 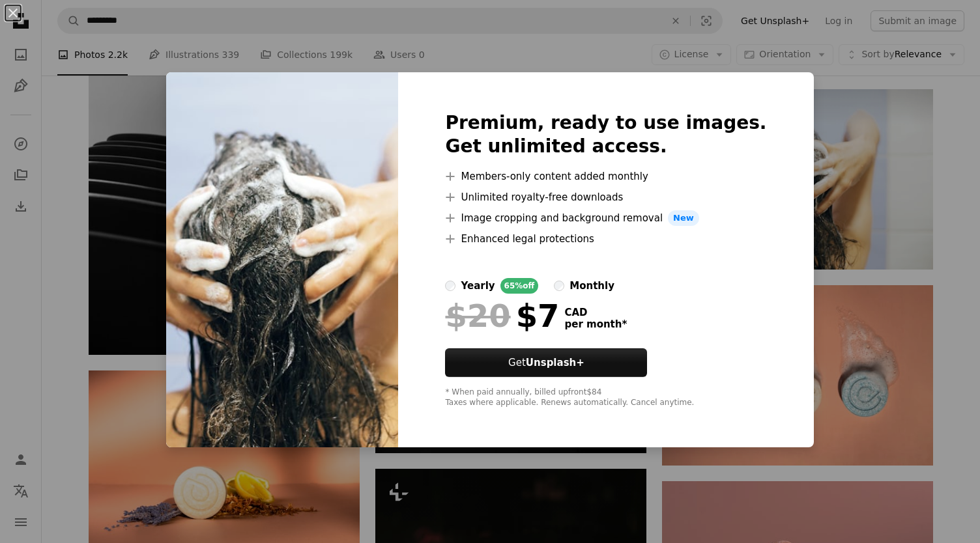 I want to click on span: CAD, so click(x=596, y=313).